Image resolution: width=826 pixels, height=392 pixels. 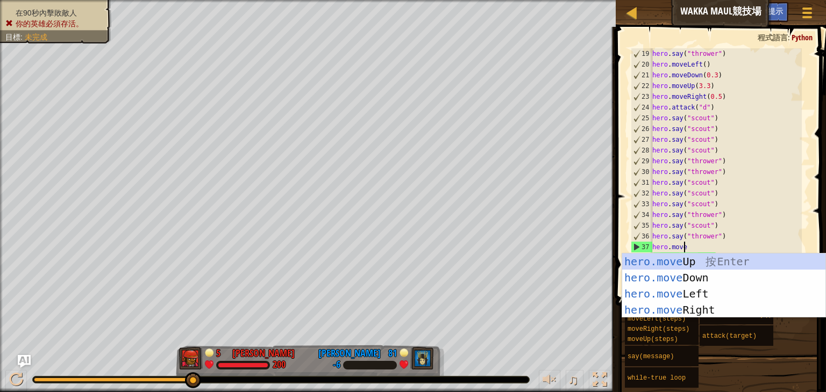 I want to click on button: 切換全螢幕, so click(x=599, y=381).